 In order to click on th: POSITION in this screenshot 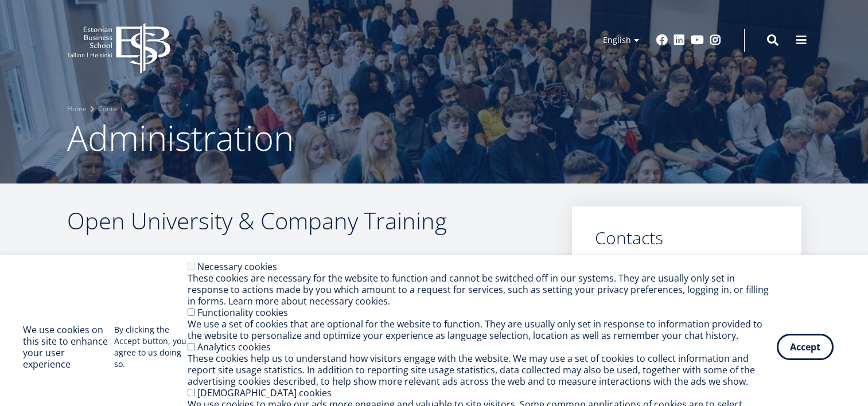, I will do `click(235, 263)`.